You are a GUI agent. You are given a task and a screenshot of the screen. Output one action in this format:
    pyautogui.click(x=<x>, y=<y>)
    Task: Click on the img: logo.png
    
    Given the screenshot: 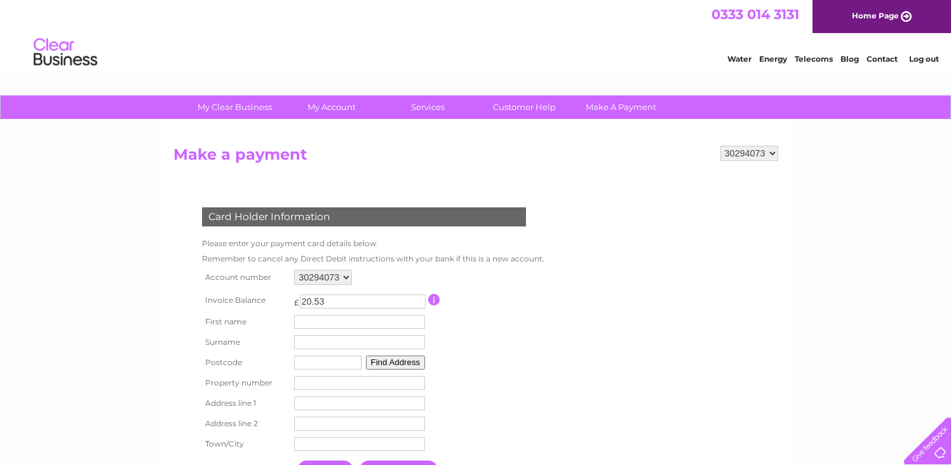 What is the action you would take?
    pyautogui.click(x=65, y=52)
    